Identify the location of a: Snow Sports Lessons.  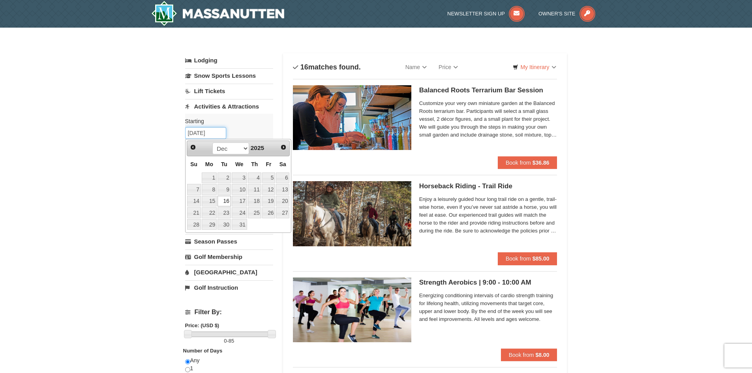
(229, 75).